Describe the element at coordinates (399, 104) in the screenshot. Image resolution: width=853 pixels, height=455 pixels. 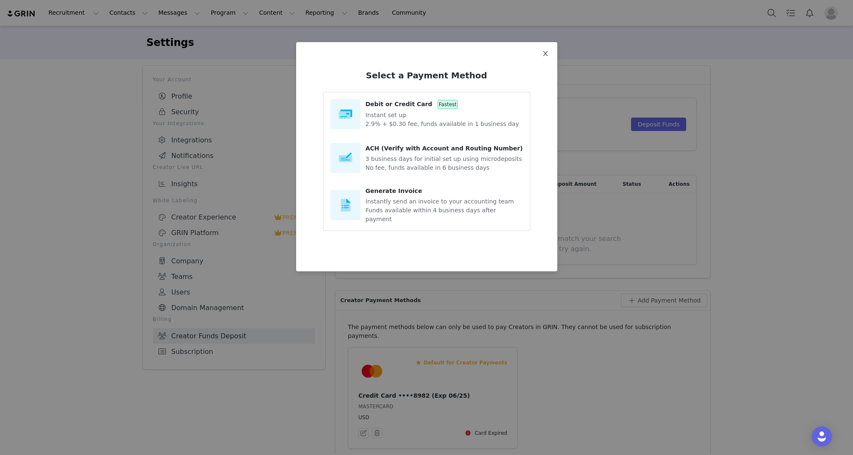
I see `span: Debit or Credit Card` at that location.